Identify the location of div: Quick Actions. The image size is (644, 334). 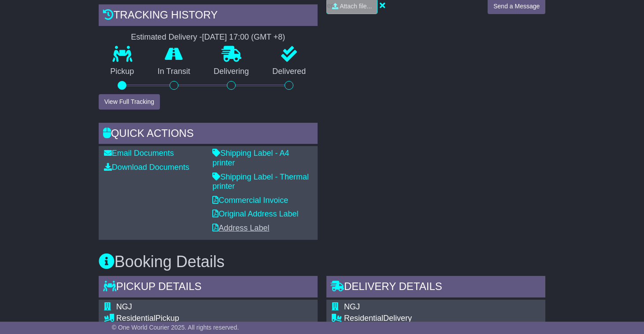
(208, 134).